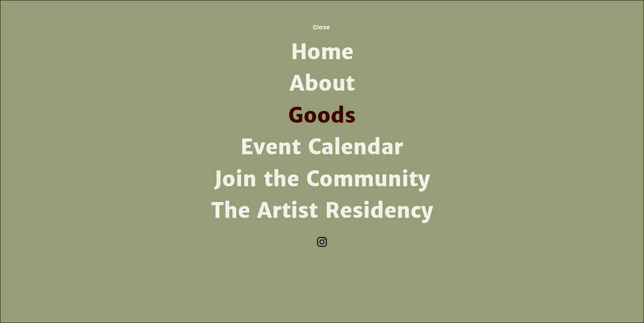  I want to click on nav: Site, so click(322, 132).